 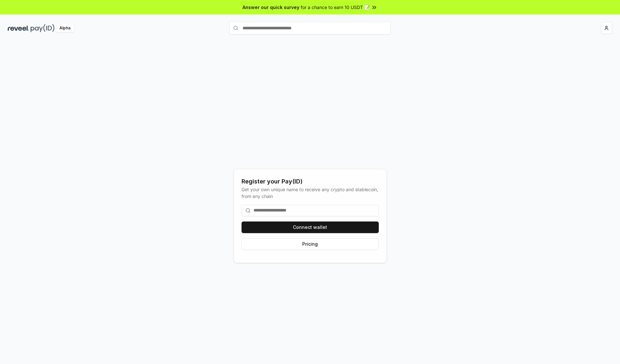 What do you see at coordinates (310, 182) in the screenshot?
I see `div: Register your Pay(ID)` at bounding box center [310, 182].